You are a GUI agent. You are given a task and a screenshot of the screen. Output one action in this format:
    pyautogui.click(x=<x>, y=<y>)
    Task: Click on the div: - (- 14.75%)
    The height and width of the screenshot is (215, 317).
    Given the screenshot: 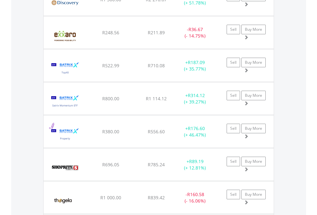 What is the action you would take?
    pyautogui.click(x=195, y=33)
    